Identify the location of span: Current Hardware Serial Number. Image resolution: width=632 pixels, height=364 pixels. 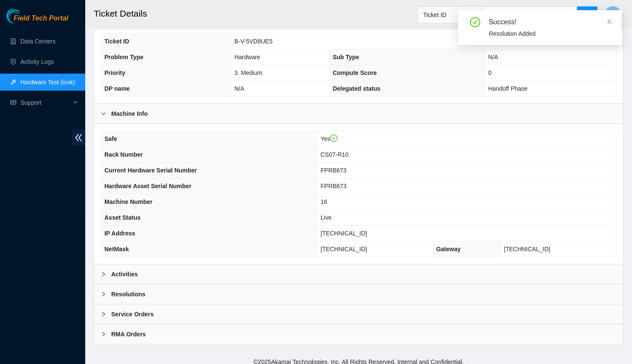
(150, 171).